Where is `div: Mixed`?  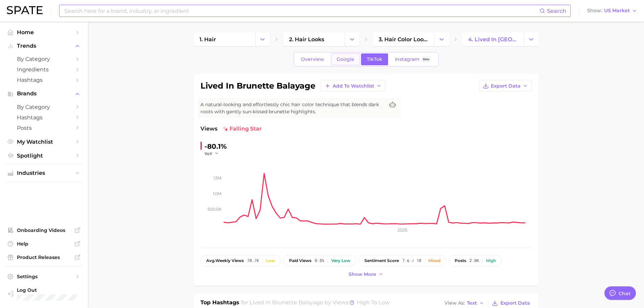 div: Mixed is located at coordinates (435, 261).